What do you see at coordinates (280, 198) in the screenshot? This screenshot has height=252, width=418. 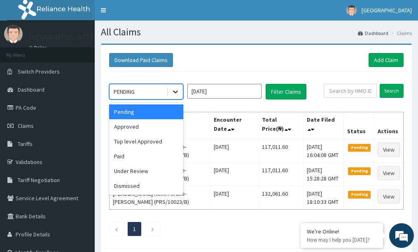 I see `td: 132,061.60` at bounding box center [280, 198].